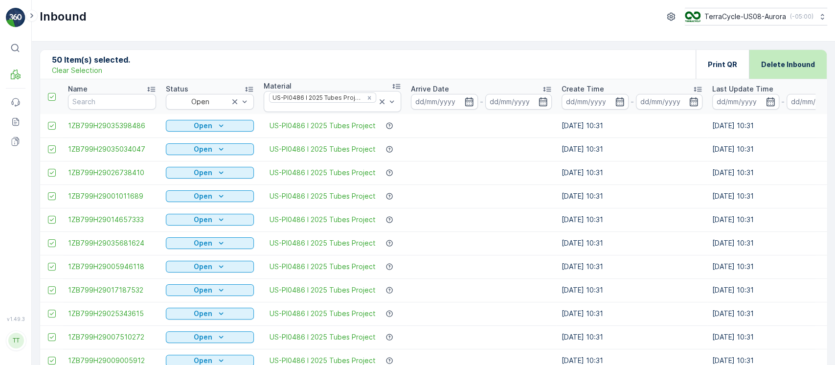  What do you see at coordinates (16, 319) in the screenshot?
I see `span: v 1.49.3` at bounding box center [16, 319].